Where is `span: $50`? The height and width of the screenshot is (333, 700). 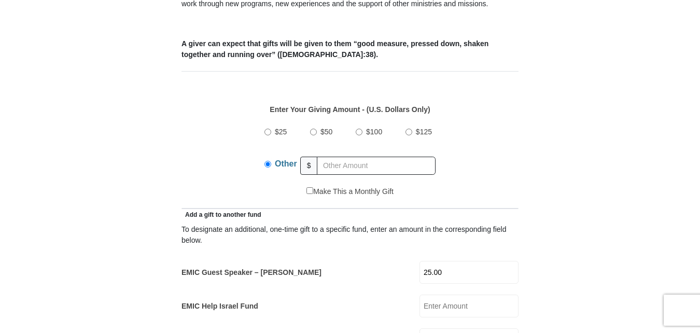 span: $50 is located at coordinates (326, 132).